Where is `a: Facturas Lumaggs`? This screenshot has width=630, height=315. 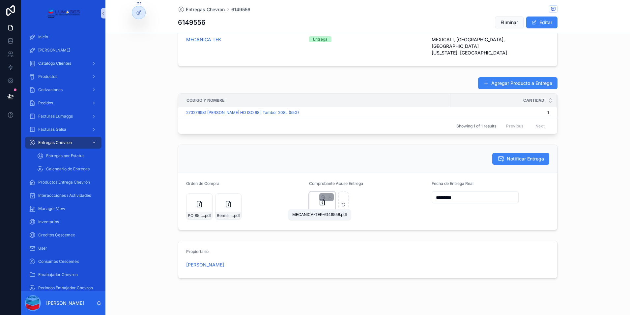 a: Facturas Lumaggs is located at coordinates (63, 116).